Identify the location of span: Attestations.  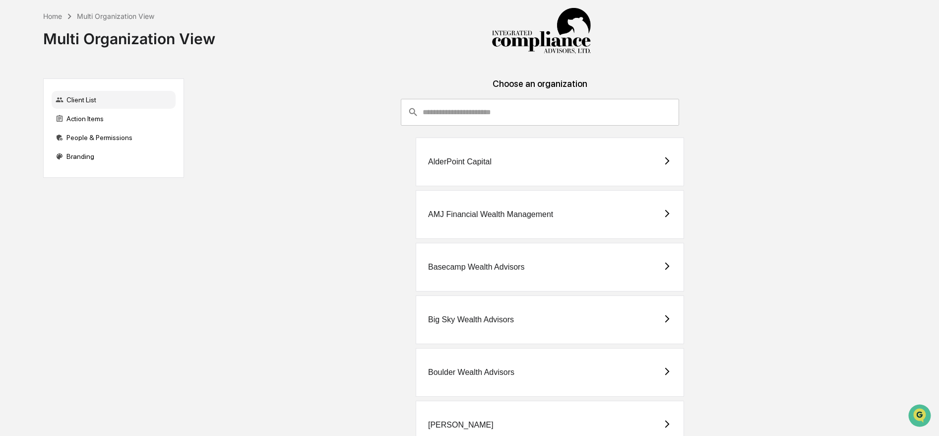
(102, 130).